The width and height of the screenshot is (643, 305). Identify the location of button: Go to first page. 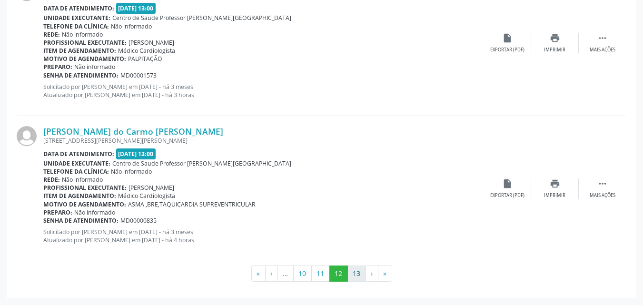
(258, 273).